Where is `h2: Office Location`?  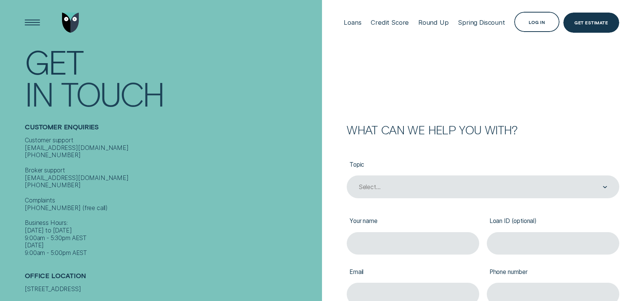 h2: Office Location is located at coordinates (171, 278).